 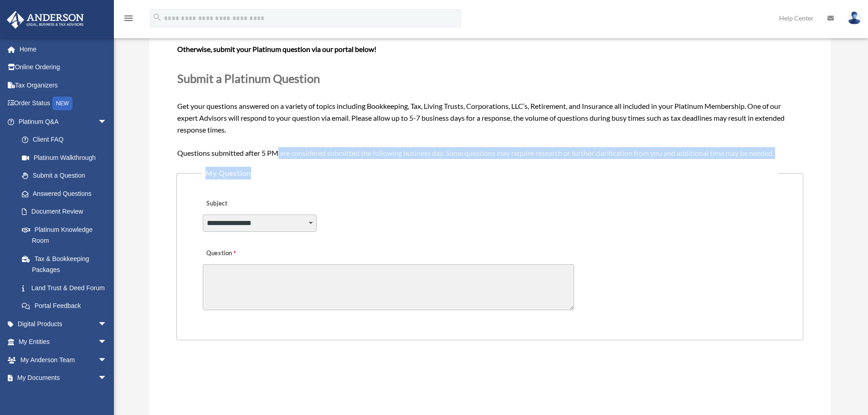 I want to click on img: User Pic, so click(x=854, y=18).